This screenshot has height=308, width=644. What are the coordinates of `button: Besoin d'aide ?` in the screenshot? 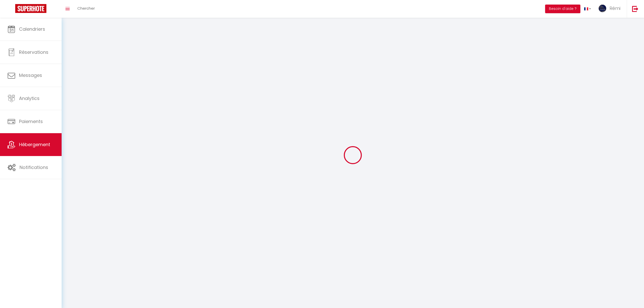 It's located at (562, 9).